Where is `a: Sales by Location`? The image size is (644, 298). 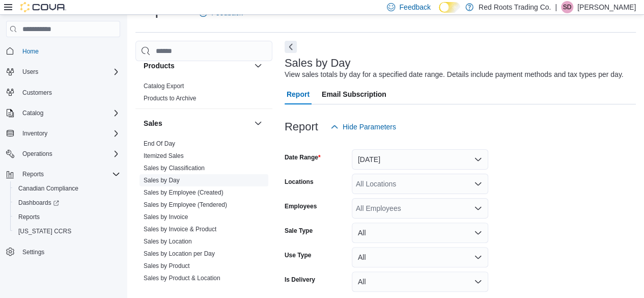 a: Sales by Location is located at coordinates (168, 242).